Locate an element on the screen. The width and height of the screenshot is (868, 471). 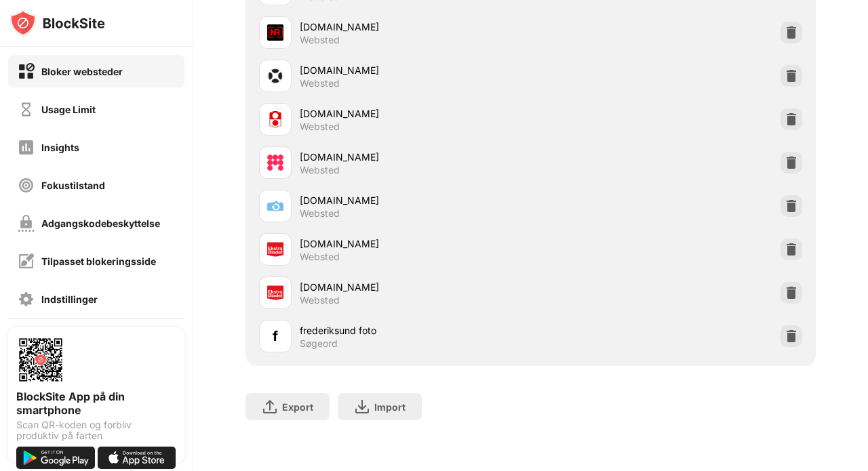
div: Scan QR-koden og forbliv produktiv på farten is located at coordinates (96, 431).